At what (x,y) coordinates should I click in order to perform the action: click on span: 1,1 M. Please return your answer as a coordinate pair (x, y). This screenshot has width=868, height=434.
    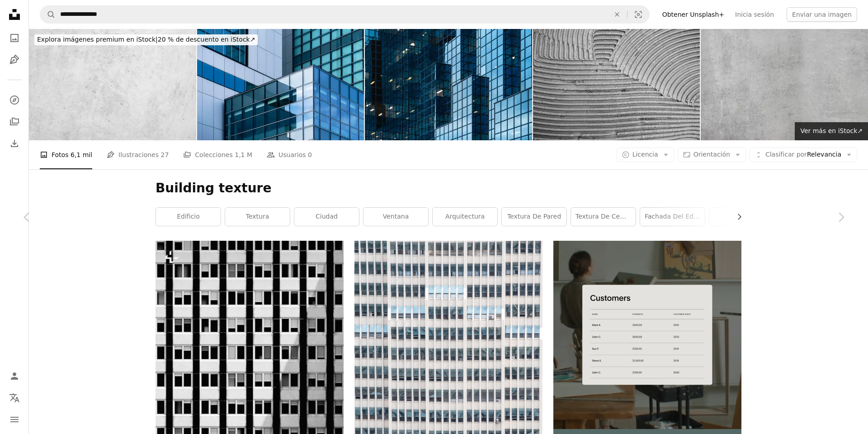
    Looking at the image, I should click on (243, 155).